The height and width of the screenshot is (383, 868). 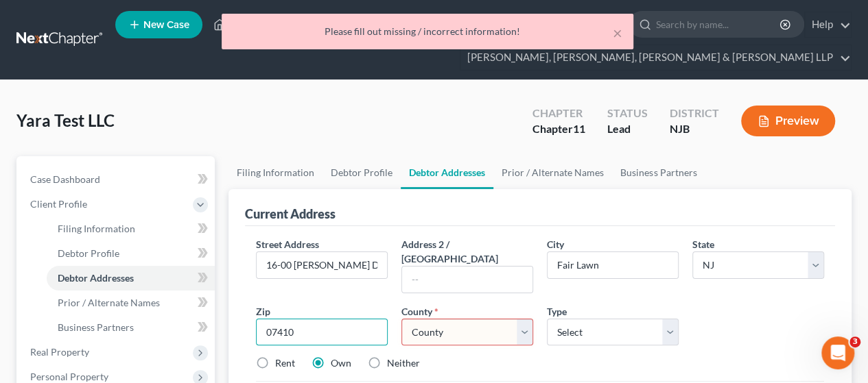 What do you see at coordinates (95, 278) in the screenshot?
I see `span: Debtor Addresses` at bounding box center [95, 278].